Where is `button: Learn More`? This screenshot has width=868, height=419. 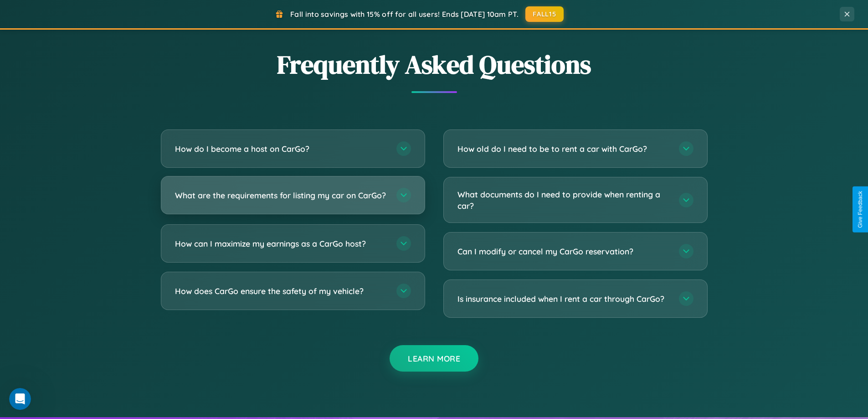 button: Learn More is located at coordinates (434, 358).